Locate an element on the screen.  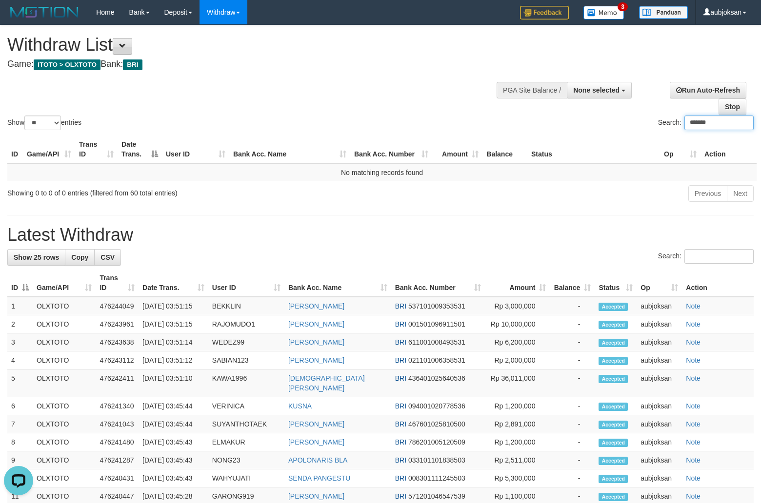
span: Copy 021101006358531 to clipboard is located at coordinates (437, 361).